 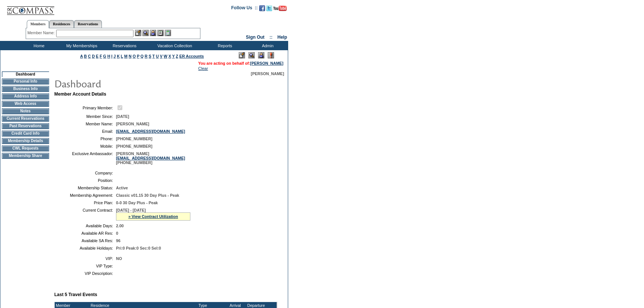 I want to click on a: C, so click(x=89, y=56).